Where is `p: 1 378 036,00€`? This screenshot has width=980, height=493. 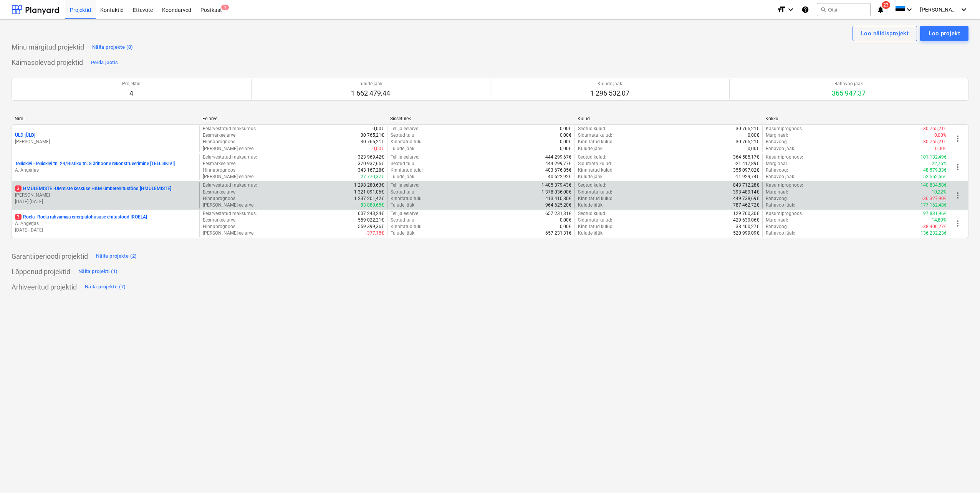
p: 1 378 036,00€ is located at coordinates (556, 192).